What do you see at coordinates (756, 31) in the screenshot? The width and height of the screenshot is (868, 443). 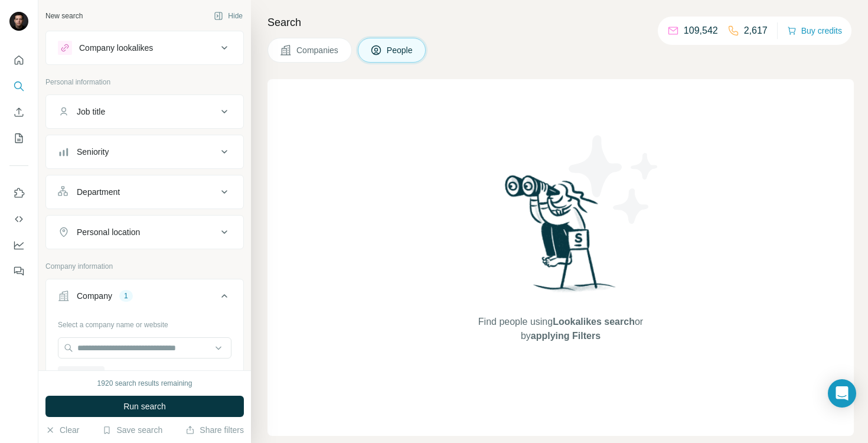 I see `p: 2,617` at bounding box center [756, 31].